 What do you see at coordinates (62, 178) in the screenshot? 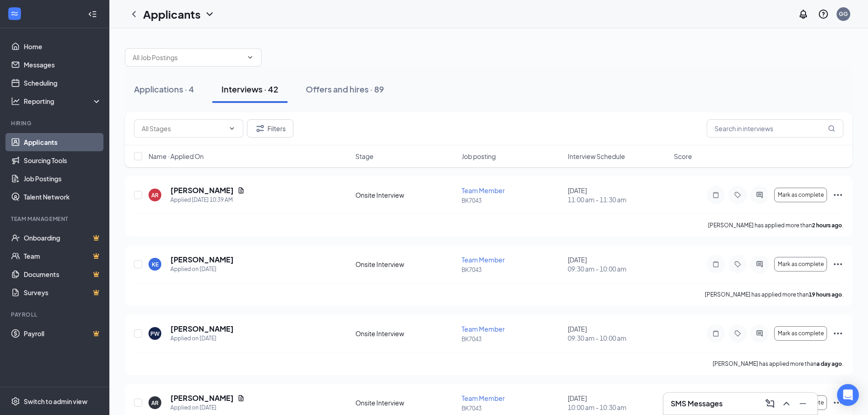
I see `a: Job Postings` at bounding box center [62, 178].